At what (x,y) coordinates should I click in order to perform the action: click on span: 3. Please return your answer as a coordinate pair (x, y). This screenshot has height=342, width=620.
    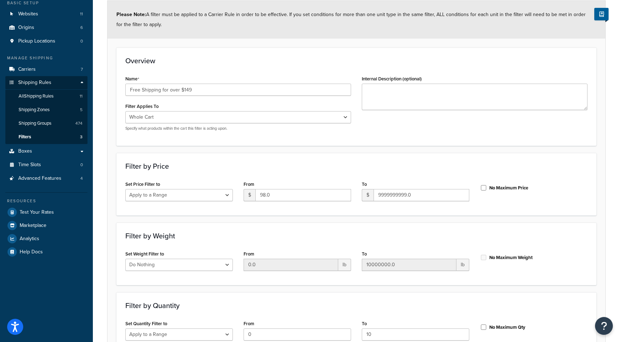
    Looking at the image, I should click on (81, 137).